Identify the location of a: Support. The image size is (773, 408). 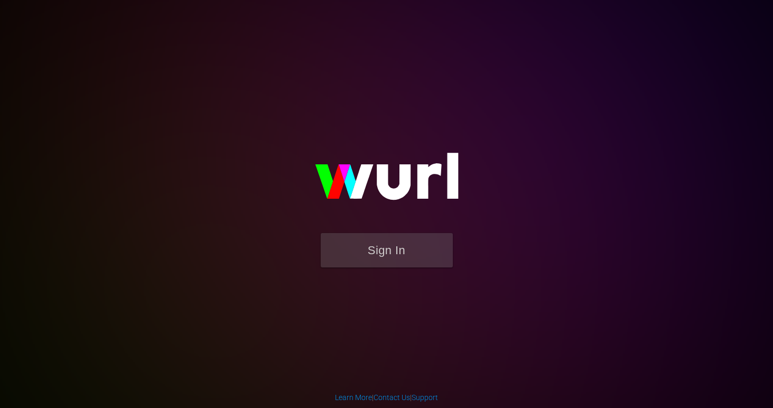
(425, 397).